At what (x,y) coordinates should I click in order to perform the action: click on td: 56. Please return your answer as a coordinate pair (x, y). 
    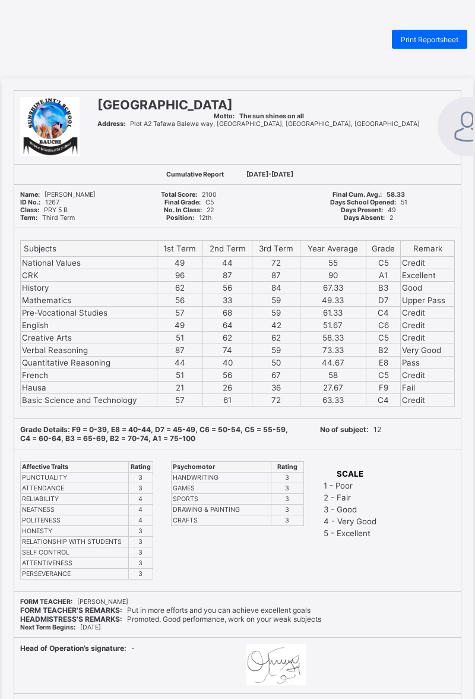
    Looking at the image, I should click on (228, 375).